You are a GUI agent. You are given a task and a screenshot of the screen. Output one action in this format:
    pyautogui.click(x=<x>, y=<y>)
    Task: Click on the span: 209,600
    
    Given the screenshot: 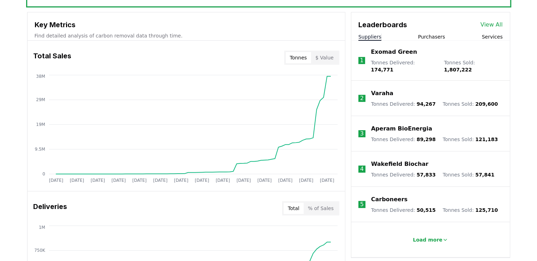 What is the action you would take?
    pyautogui.click(x=487, y=104)
    